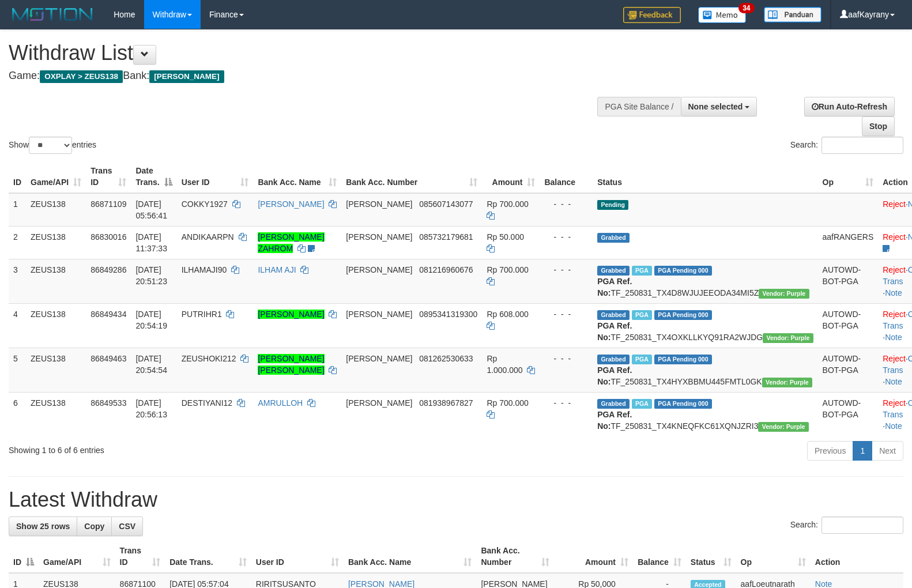  Describe the element at coordinates (17, 242) in the screenshot. I see `td: 2` at that location.